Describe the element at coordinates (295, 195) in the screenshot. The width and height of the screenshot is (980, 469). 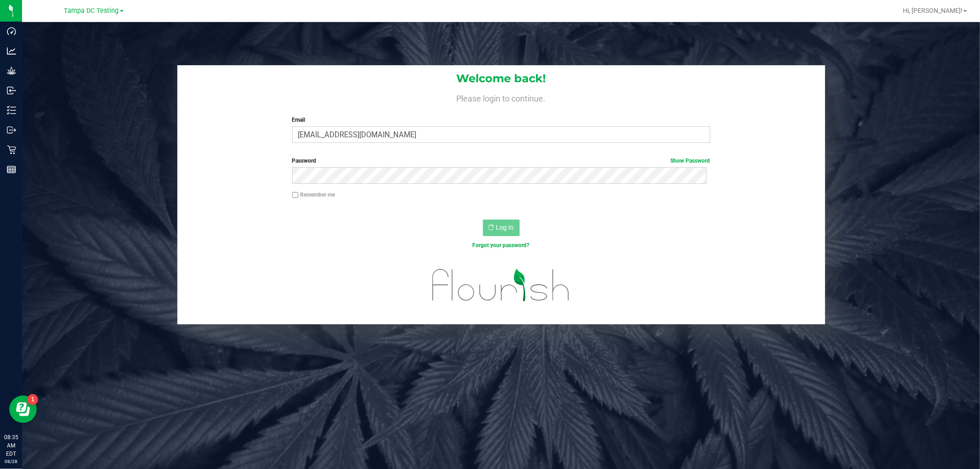
I see `input: Remember me` at that location.